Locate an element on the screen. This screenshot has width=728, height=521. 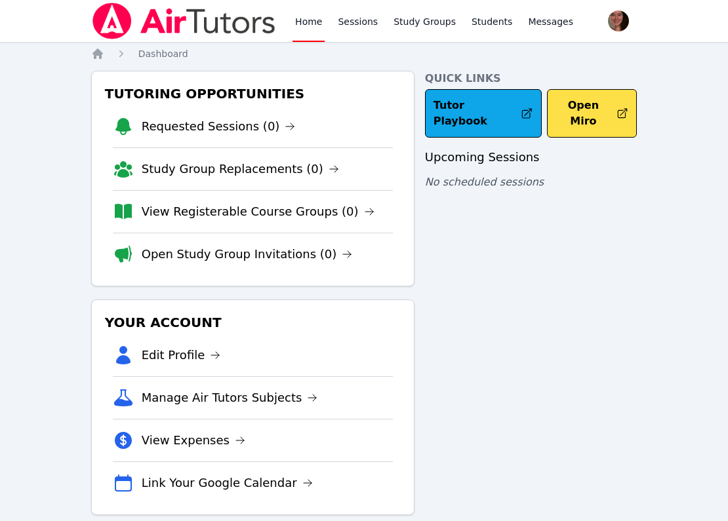
img: Air Tutors is located at coordinates (184, 21).